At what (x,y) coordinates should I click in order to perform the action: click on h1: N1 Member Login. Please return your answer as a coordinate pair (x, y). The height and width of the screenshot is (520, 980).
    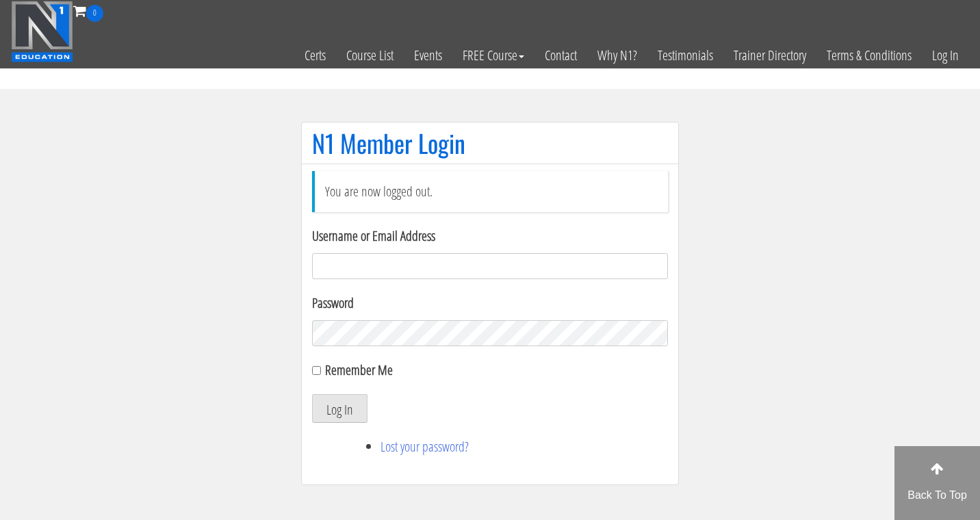
    Looking at the image, I should click on (490, 143).